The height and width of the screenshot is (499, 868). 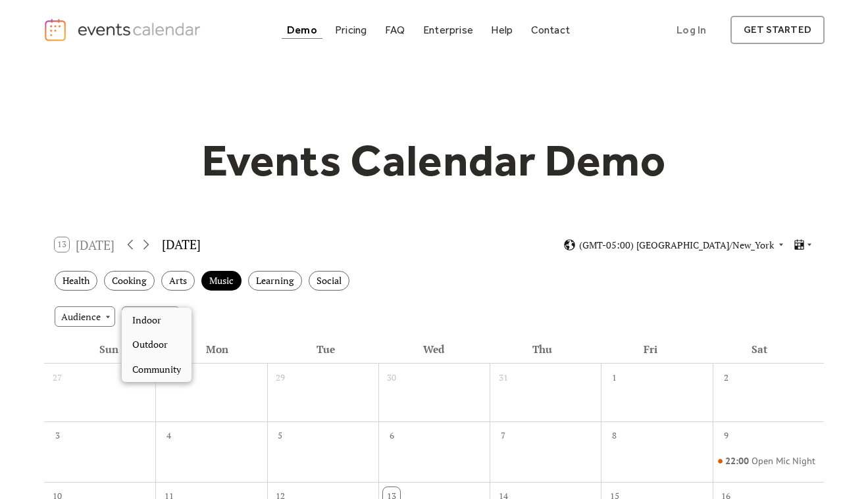 What do you see at coordinates (502, 29) in the screenshot?
I see `a: Help` at bounding box center [502, 29].